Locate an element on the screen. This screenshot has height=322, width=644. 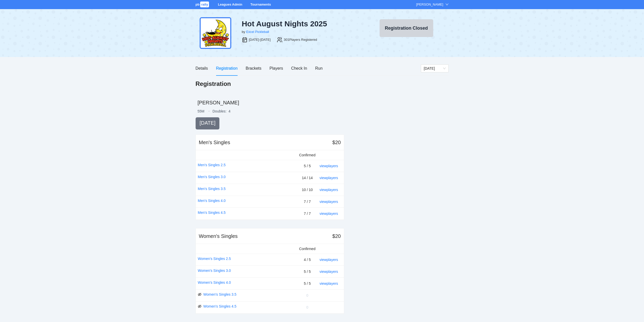
a: Men's Singles 3.5 is located at coordinates (212, 188).